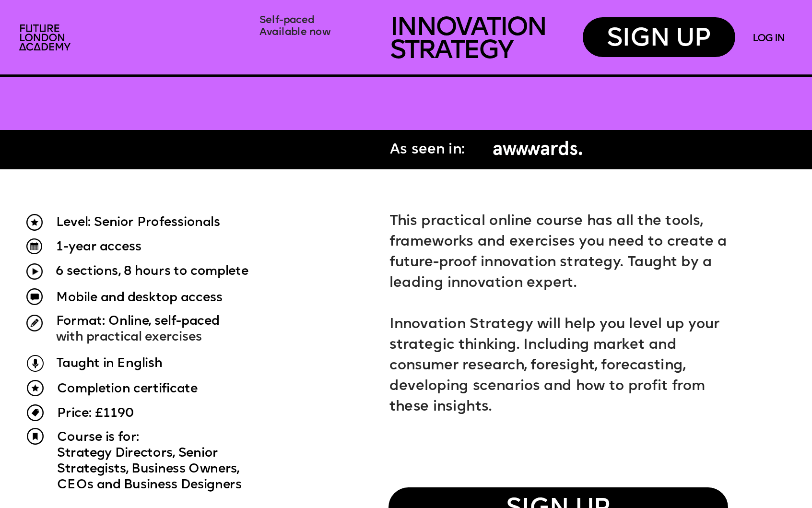  Describe the element at coordinates (109, 363) in the screenshot. I see `span: Taught in English` at that location.